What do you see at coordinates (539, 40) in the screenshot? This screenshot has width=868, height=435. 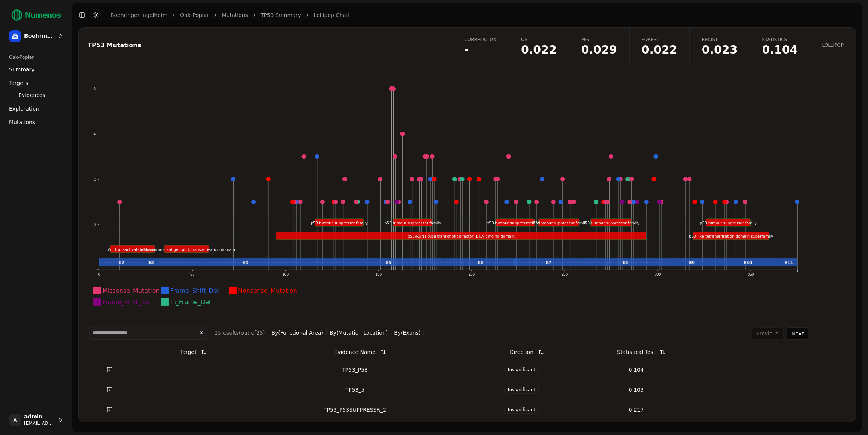 I see `span: OS` at bounding box center [539, 40].